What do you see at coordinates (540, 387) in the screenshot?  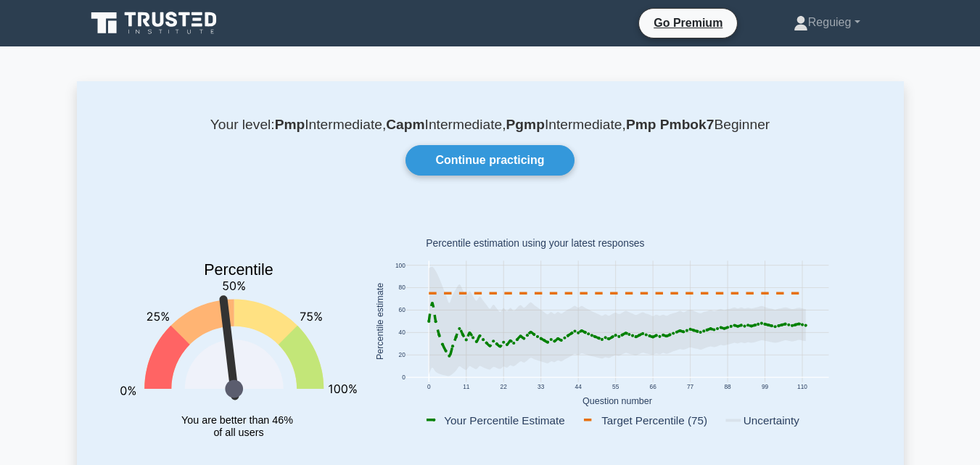 I see `text: 33` at bounding box center [540, 387].